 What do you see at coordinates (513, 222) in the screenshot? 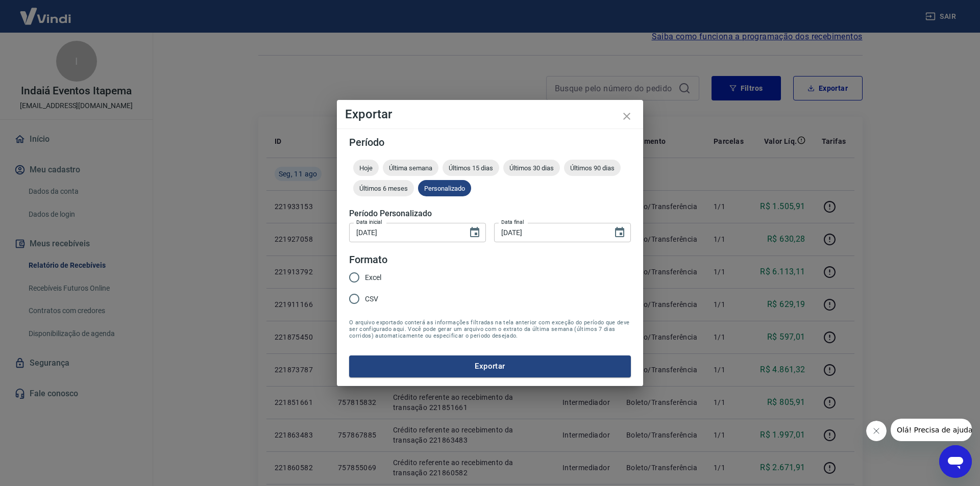
I see `label: Data final` at bounding box center [513, 222].